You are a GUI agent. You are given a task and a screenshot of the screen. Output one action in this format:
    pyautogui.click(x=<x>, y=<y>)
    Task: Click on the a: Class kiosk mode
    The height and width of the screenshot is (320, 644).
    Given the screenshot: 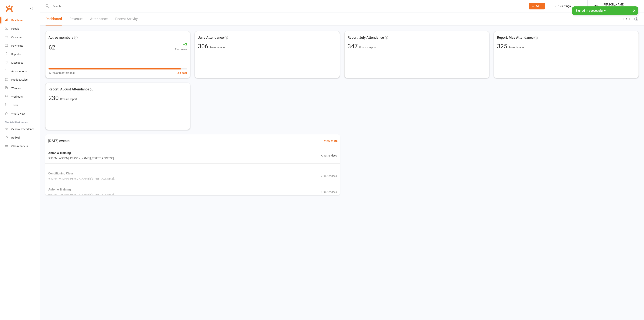 What is the action you would take?
    pyautogui.click(x=22, y=146)
    